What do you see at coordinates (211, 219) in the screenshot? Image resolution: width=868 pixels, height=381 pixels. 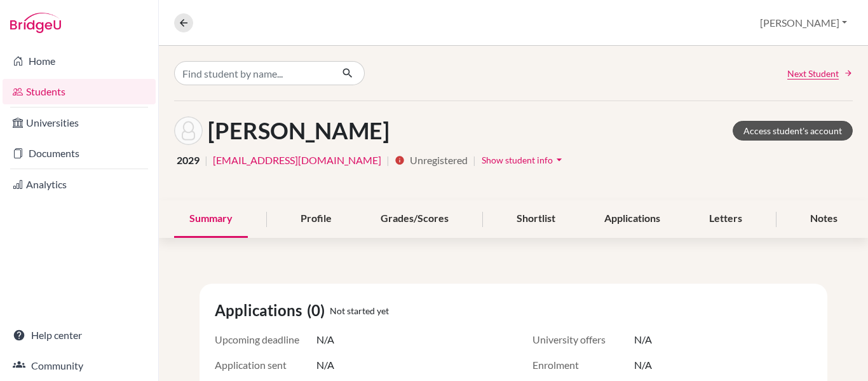 I see `div: Summary` at bounding box center [211, 219].